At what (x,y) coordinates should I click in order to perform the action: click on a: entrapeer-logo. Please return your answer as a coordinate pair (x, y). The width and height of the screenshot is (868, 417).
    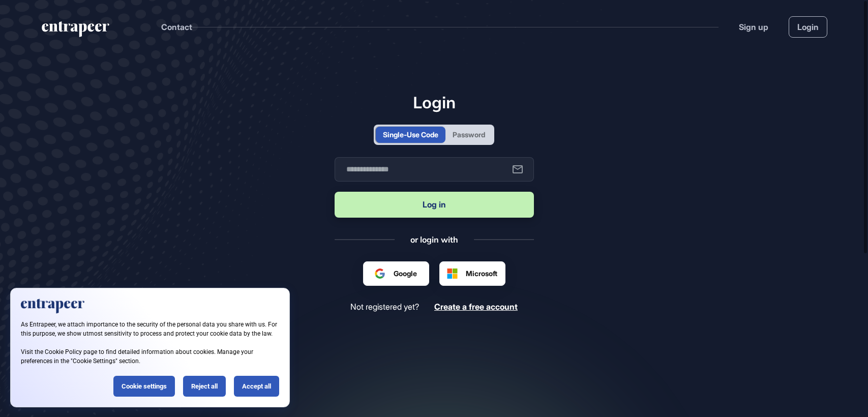
    Looking at the image, I should click on (75, 31).